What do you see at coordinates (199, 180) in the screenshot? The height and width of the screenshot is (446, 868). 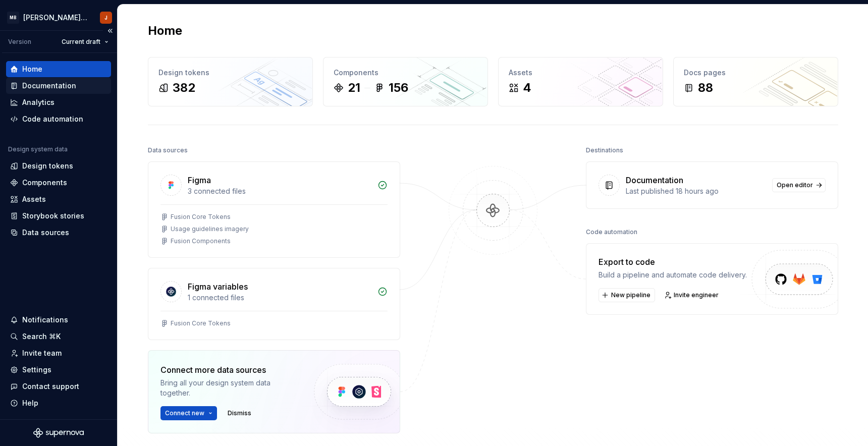 I see `div: Figma` at bounding box center [199, 180].